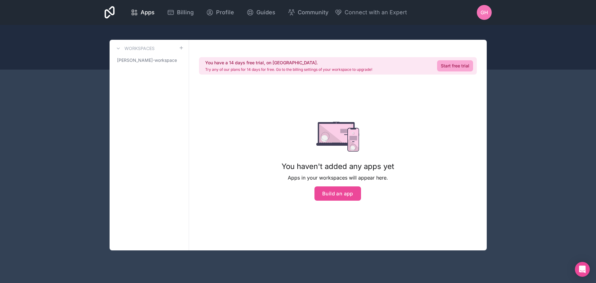 This screenshot has height=283, width=596. I want to click on button: Connect with an Expert, so click(371, 12).